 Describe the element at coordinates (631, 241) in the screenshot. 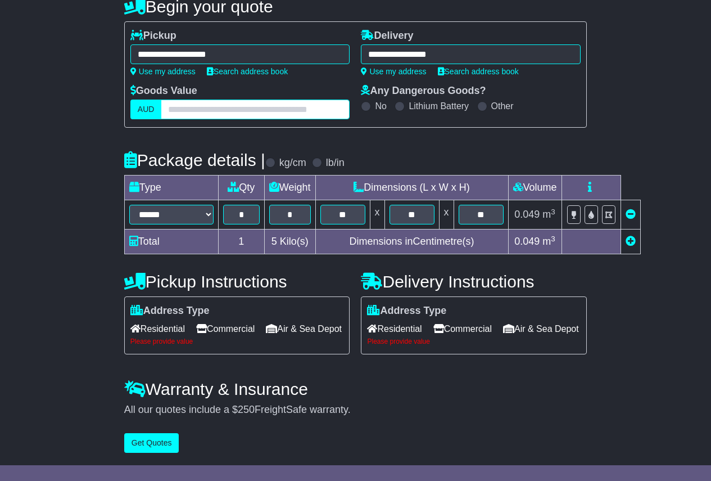

I see `a: Add new item` at that location.